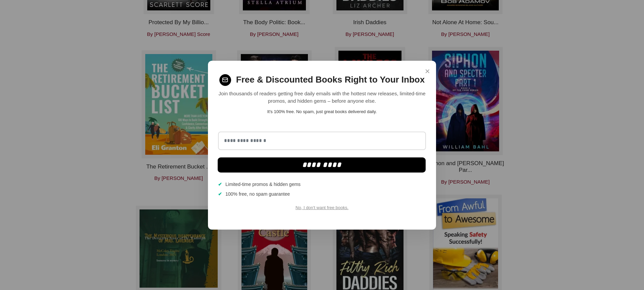 The image size is (644, 290). I want to click on li: Limited-time promos & hidden gems, so click(322, 184).